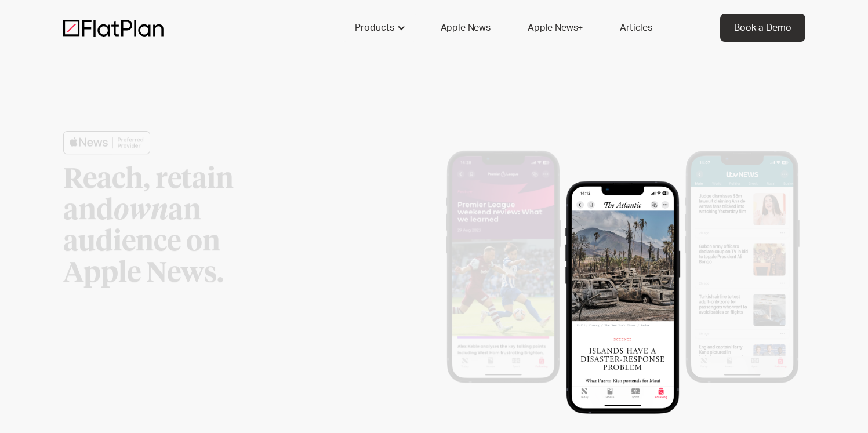  Describe the element at coordinates (466, 28) in the screenshot. I see `a: Apple News` at that location.